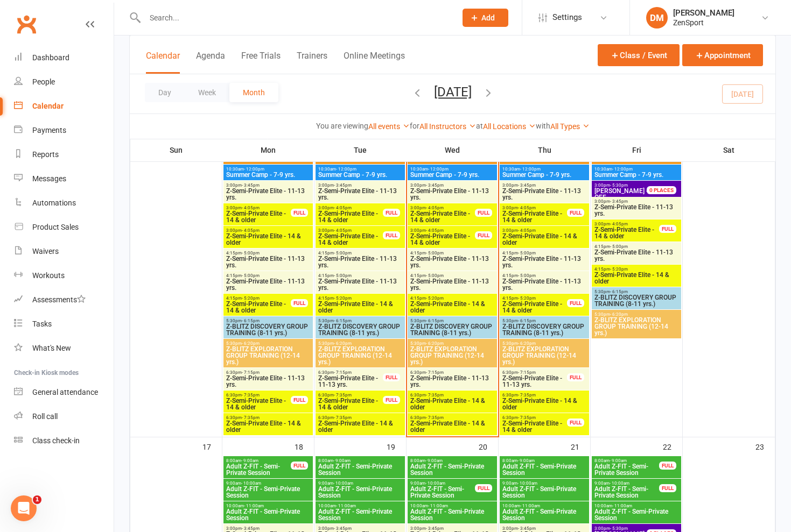  Describe the element at coordinates (542, 126) in the screenshot. I see `strong: with` at that location.